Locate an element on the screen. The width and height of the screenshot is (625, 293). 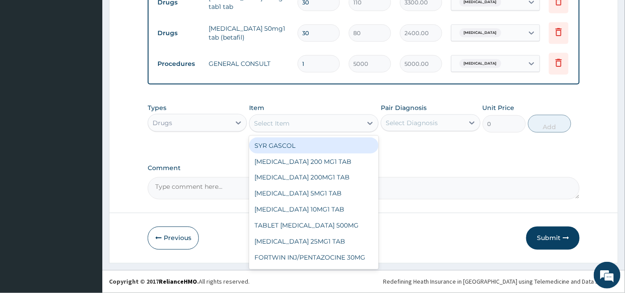
label: Comment is located at coordinates (364, 168).